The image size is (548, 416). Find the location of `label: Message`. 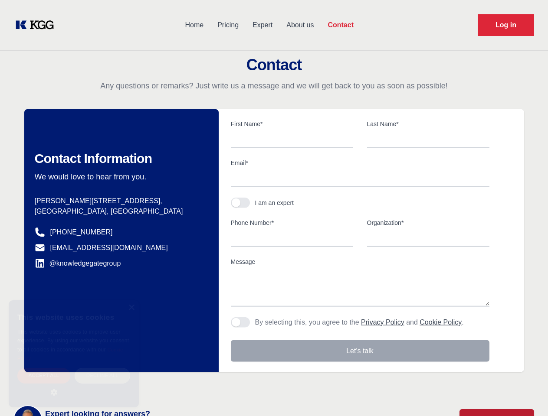

label: Message is located at coordinates (360, 262).